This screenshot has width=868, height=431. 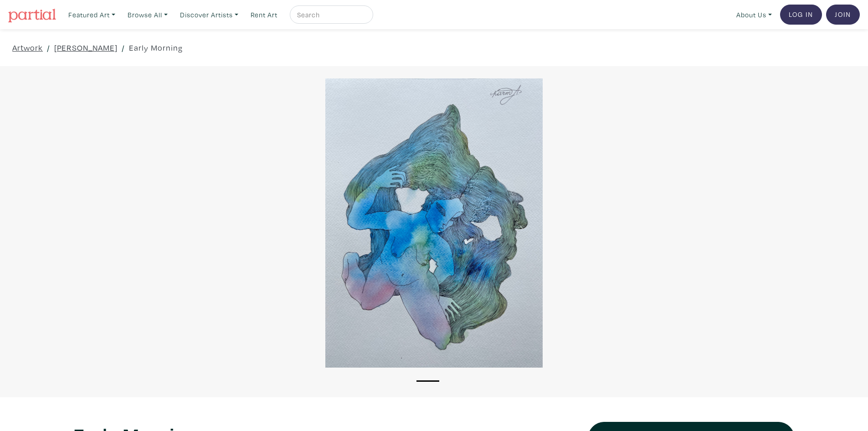 I want to click on a: Discover Artists, so click(x=209, y=15).